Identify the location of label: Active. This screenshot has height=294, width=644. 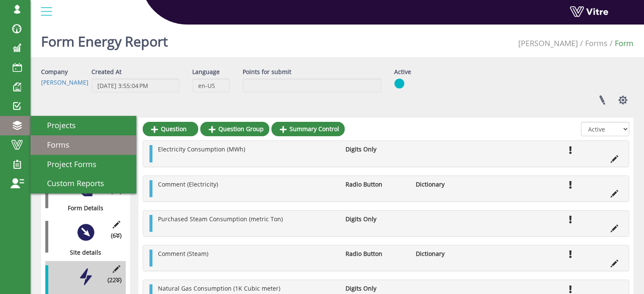
(403, 72).